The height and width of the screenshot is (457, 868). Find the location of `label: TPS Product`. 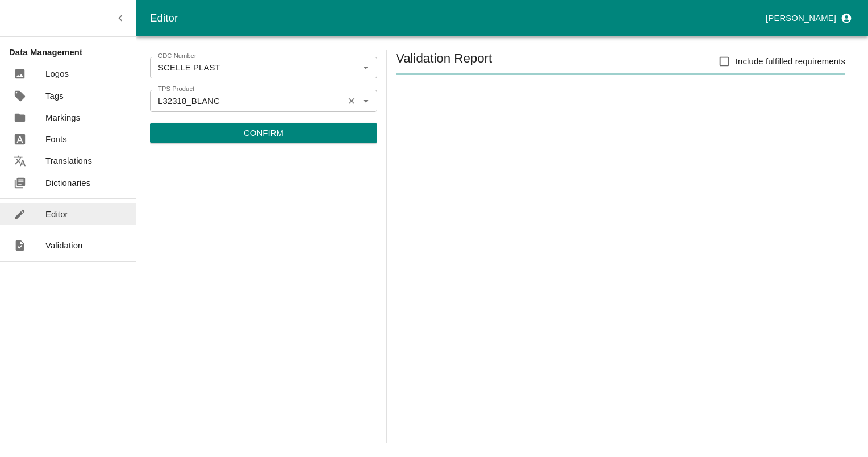

label: TPS Product is located at coordinates (176, 89).